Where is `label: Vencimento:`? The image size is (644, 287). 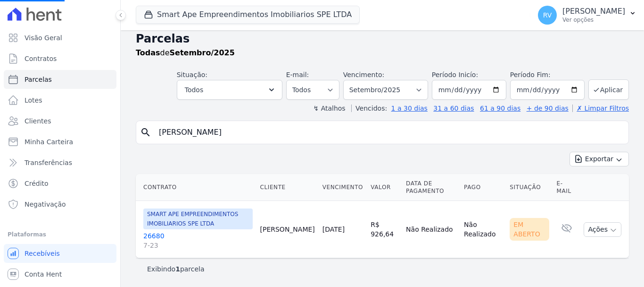
label: Vencimento: is located at coordinates (363, 74).